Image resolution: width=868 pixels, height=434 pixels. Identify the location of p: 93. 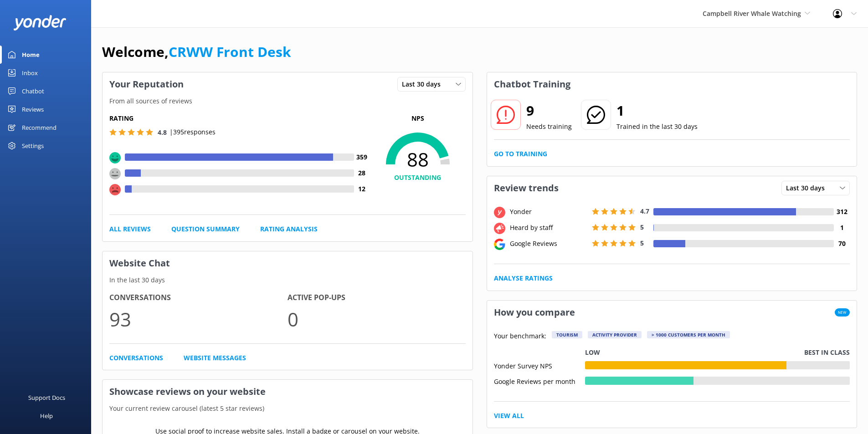
(198, 319).